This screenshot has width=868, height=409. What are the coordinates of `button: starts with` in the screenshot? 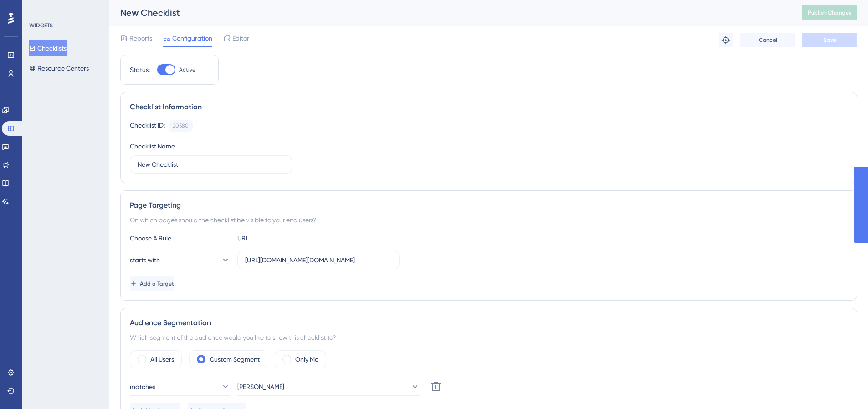 It's located at (180, 260).